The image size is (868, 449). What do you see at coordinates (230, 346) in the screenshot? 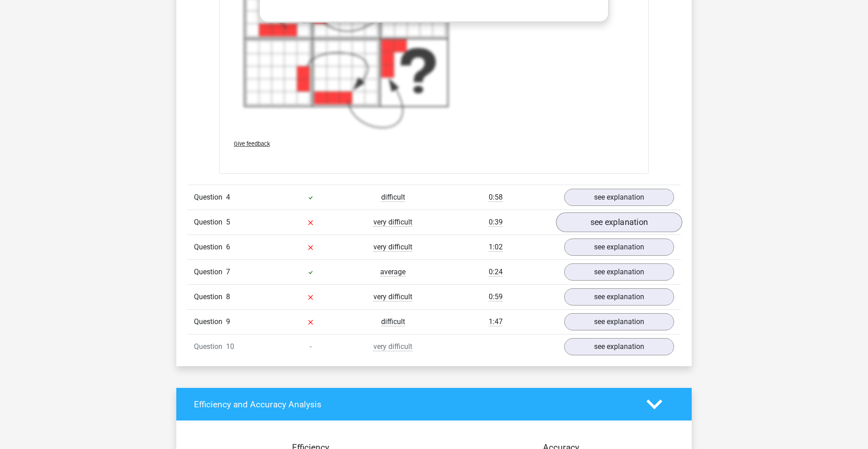
I see `span: 10` at bounding box center [230, 346].